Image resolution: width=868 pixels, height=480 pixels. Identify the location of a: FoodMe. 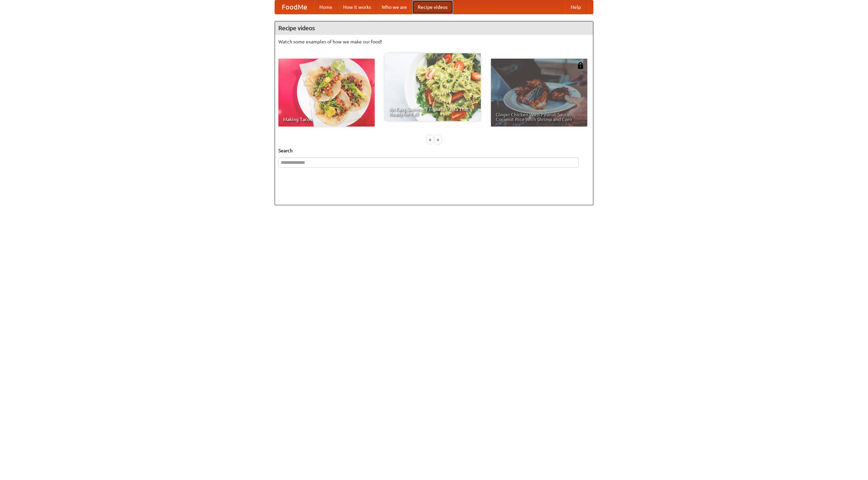
(294, 7).